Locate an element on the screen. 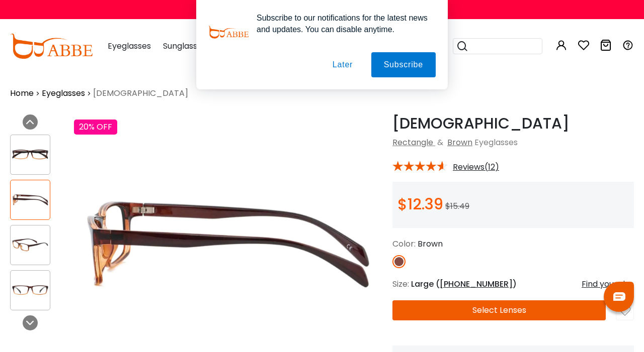 The height and width of the screenshot is (352, 644). img: chat is located at coordinates (619, 296).